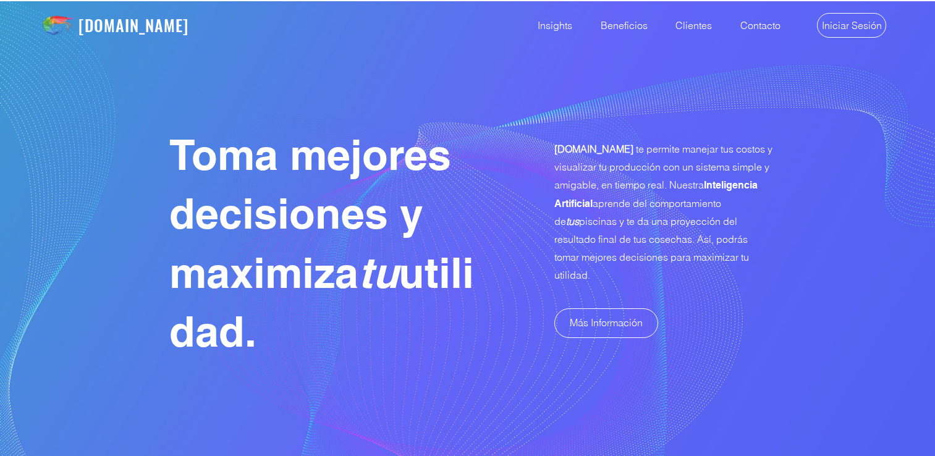  Describe the element at coordinates (606, 323) in the screenshot. I see `span: Más Información` at that location.